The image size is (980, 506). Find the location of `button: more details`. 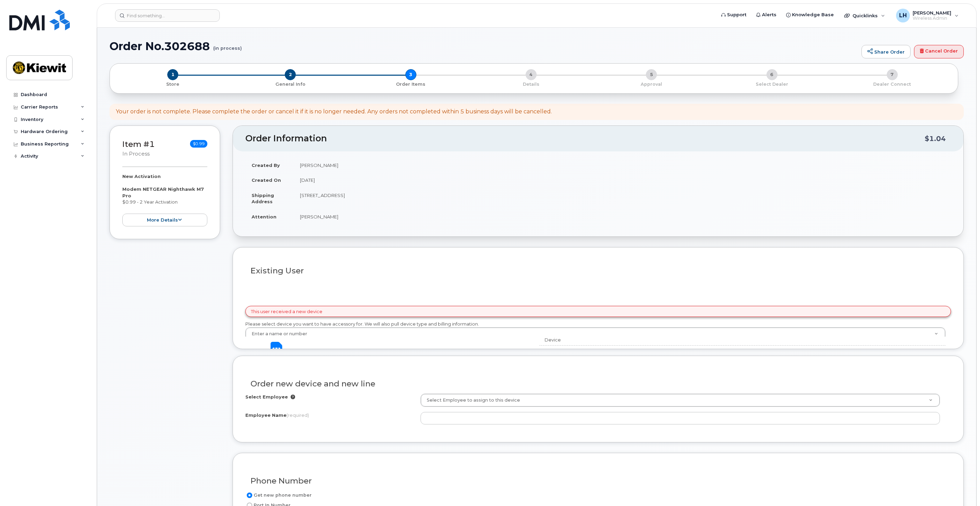

button: more details is located at coordinates (165, 219).